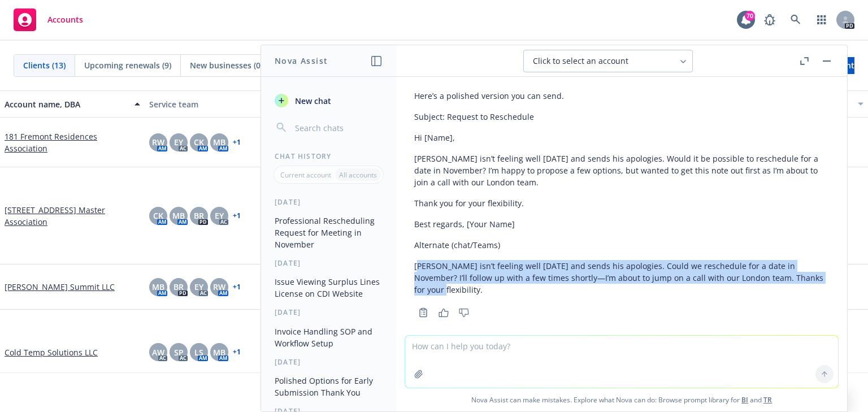 The image size is (868, 412). I want to click on button: Professional Rescheduling Request for Meeting in November, so click(328, 232).